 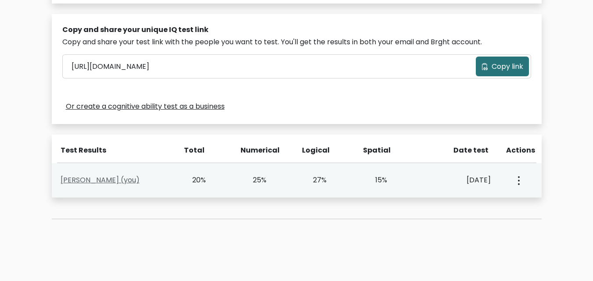 What do you see at coordinates (521, 150) in the screenshot?
I see `div: Actions` at bounding box center [521, 150].